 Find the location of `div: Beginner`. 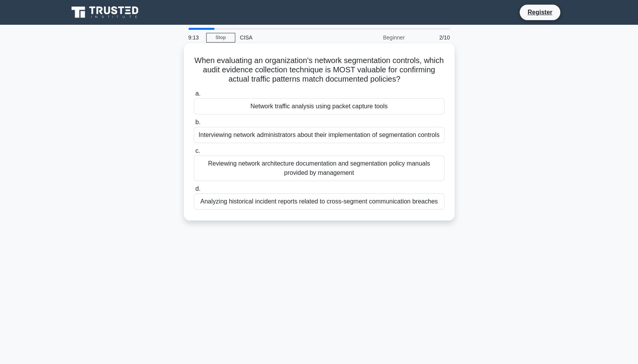

div: Beginner is located at coordinates (376, 38).